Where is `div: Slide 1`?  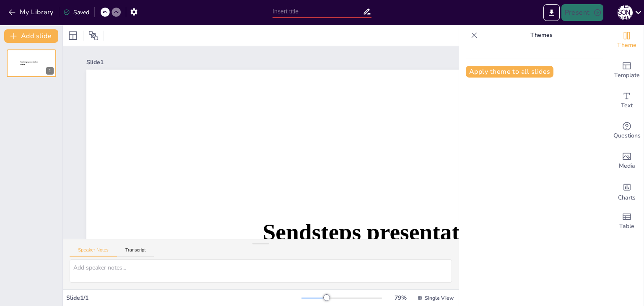
div: Slide 1 is located at coordinates (361, 62).